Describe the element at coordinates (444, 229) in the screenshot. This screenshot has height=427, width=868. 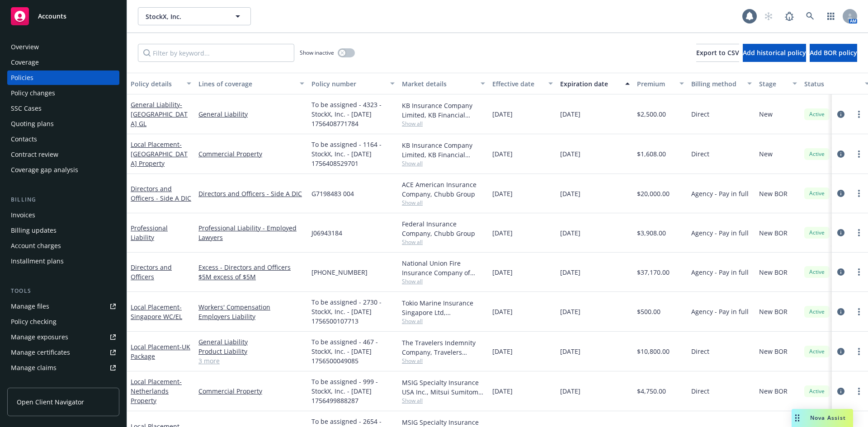
I see `div: Federal Insurance Company, Chubb Group` at that location.